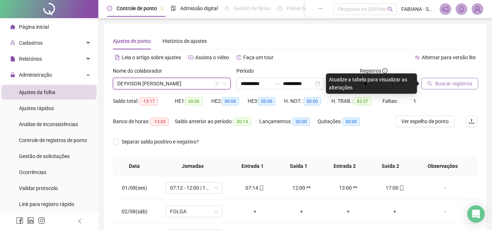  Describe the element at coordinates (371, 84) in the screenshot. I see `div: Atualize a tabela para visualizar as alterações` at that location.